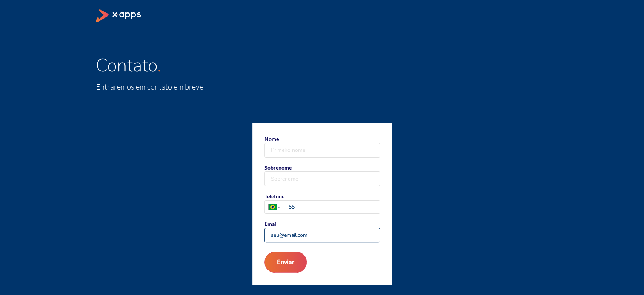  I want to click on input: Nome, so click(322, 150).